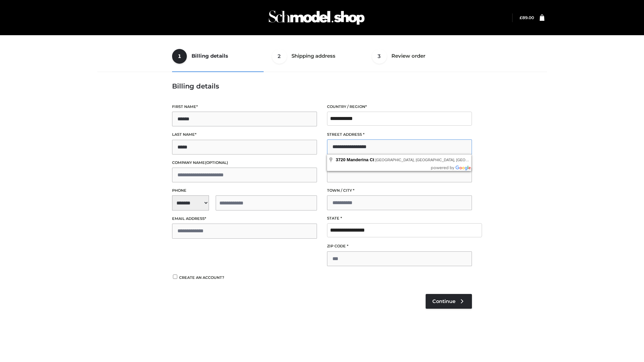 The height and width of the screenshot is (362, 644). Describe the element at coordinates (399, 218) in the screenshot. I see `label: State` at that location.